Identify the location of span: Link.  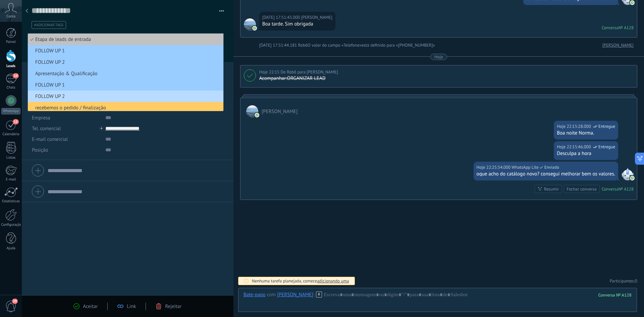
(131, 306).